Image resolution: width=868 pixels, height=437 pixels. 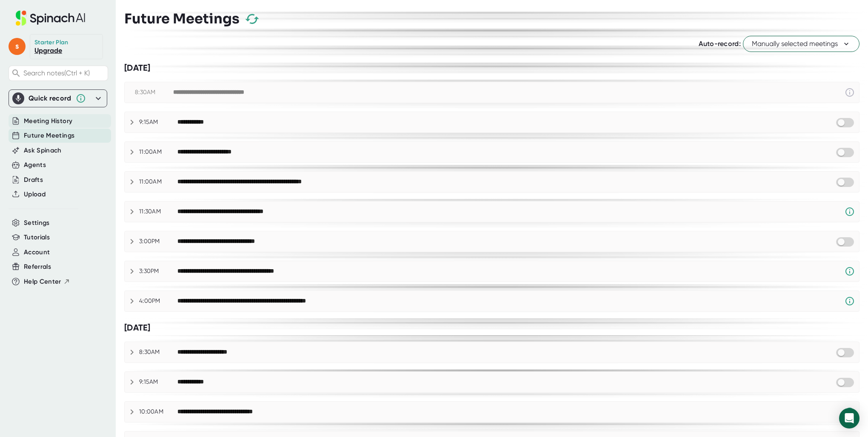 I want to click on div: 3:00PM, so click(x=158, y=241).